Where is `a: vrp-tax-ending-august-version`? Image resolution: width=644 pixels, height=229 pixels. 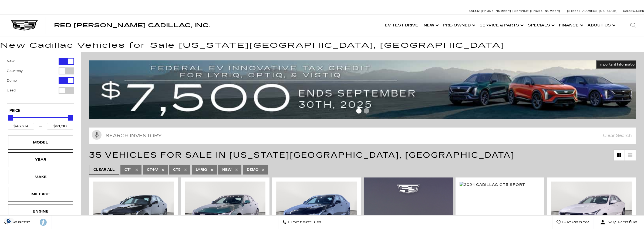
a: vrp-tax-ending-august-version is located at coordinates (364, 90).